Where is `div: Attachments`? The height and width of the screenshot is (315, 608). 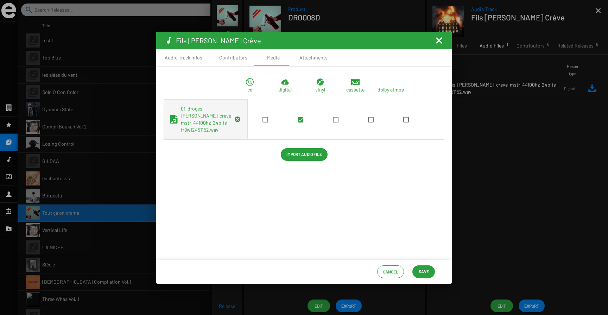
div: Attachments is located at coordinates (314, 58).